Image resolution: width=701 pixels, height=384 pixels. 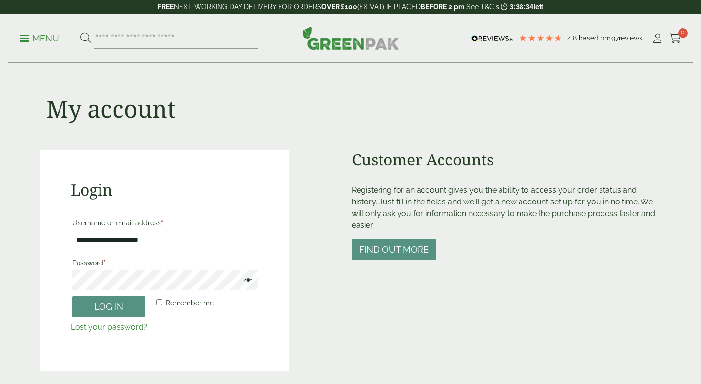 I want to click on span: left, so click(x=538, y=7).